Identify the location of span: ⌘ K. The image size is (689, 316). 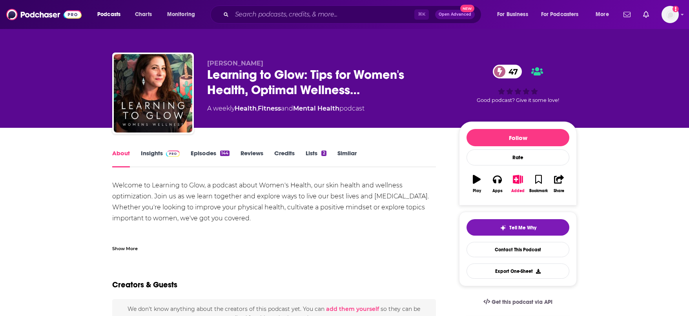
(421, 15).